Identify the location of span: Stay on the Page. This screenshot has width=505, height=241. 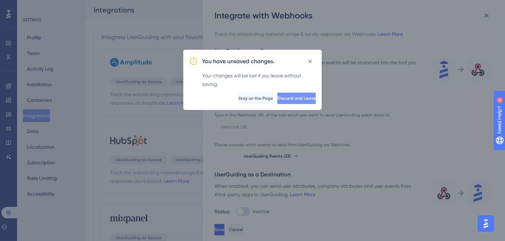
(256, 98).